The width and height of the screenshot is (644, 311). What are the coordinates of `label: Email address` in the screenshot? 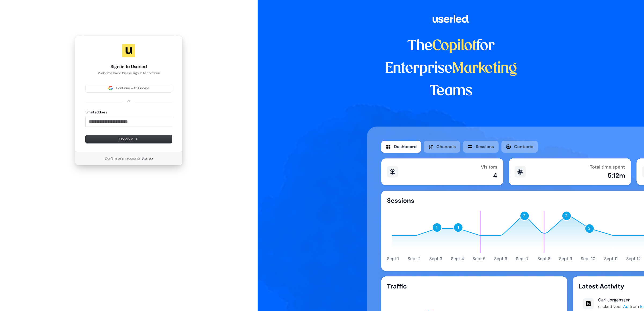 It's located at (96, 112).